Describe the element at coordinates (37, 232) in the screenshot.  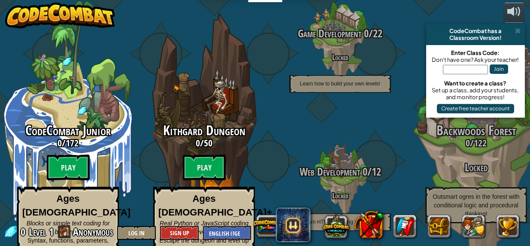
I see `span: Level` at that location.